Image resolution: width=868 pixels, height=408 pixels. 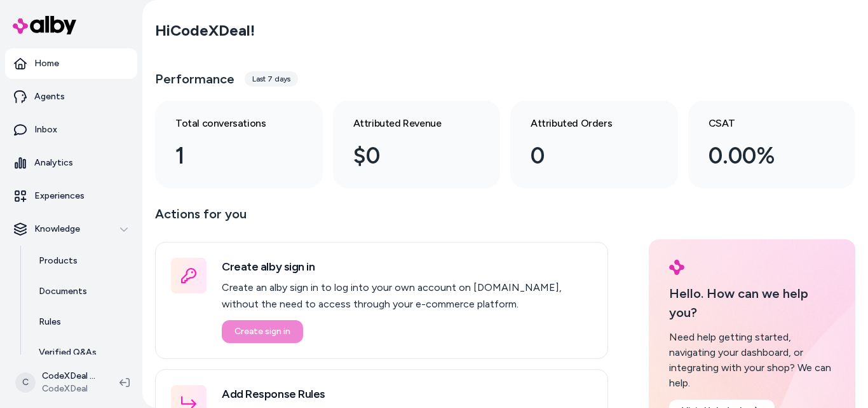 I want to click on button: CCodeXDeal ShopifyCodeXDeal, so click(x=58, y=382).